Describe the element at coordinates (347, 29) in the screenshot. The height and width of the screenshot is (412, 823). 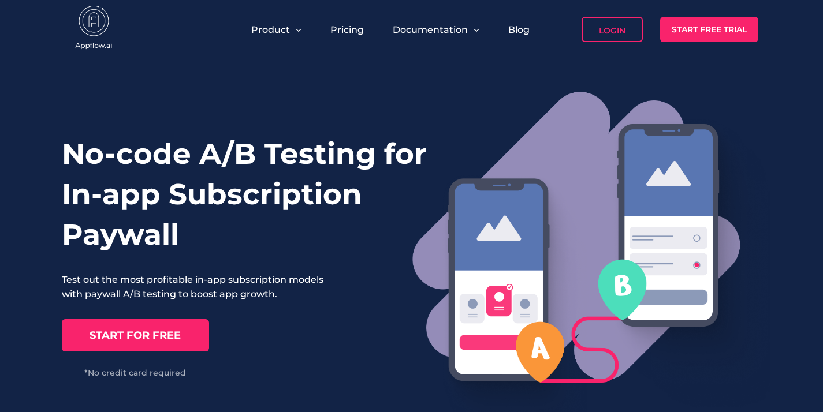
I see `a: Pricing` at that location.